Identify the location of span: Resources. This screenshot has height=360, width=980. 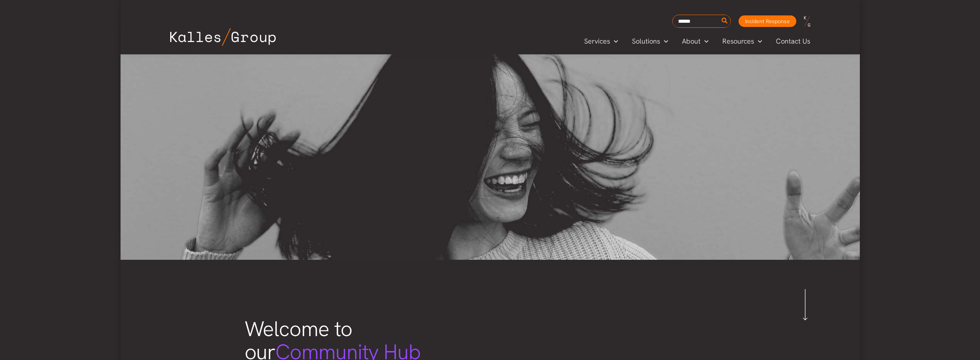
(738, 41).